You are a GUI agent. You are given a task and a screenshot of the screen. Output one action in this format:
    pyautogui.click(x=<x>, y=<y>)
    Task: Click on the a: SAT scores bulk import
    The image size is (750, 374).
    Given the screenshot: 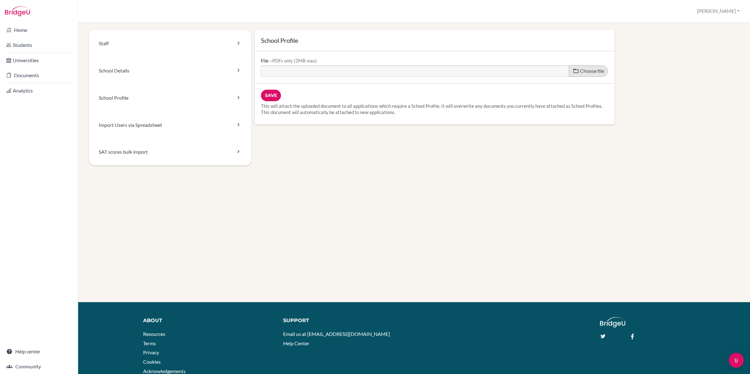 What is the action you would take?
    pyautogui.click(x=170, y=152)
    